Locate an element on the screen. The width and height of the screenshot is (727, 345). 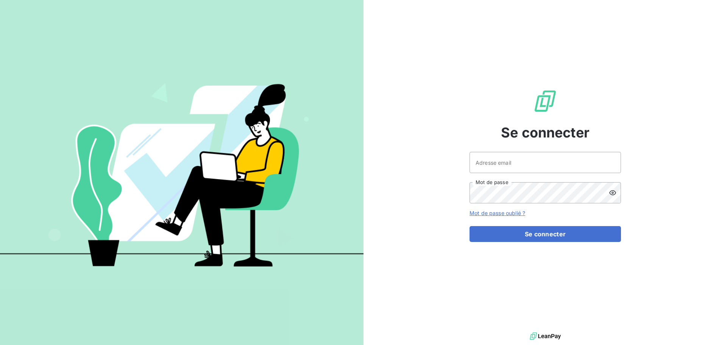
span: Se connecter is located at coordinates (545, 132).